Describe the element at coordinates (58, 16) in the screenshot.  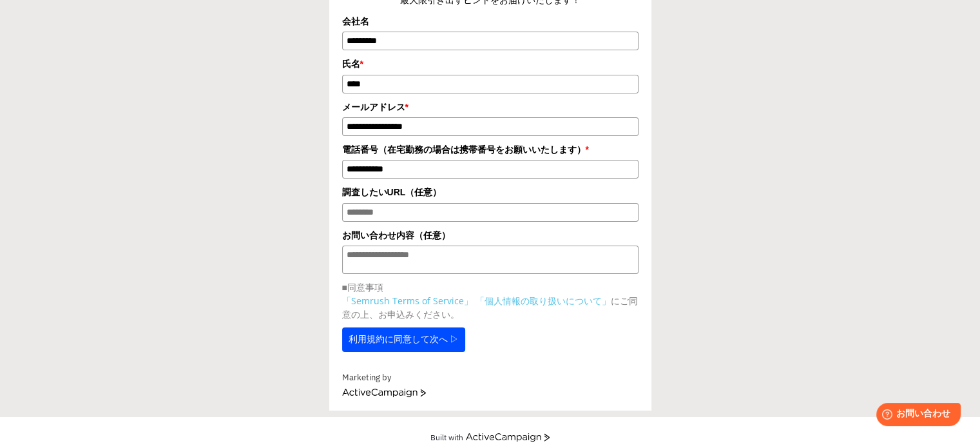
I see `span: お問い合わせ` at that location.